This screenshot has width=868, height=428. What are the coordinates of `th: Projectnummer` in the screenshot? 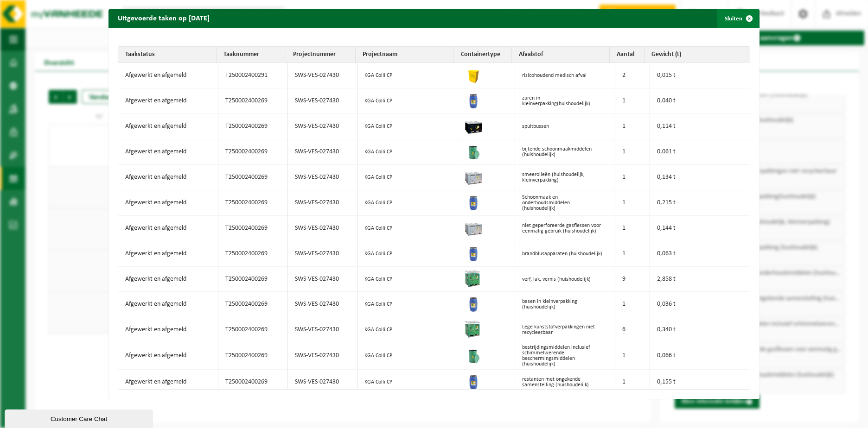 It's located at (321, 54).